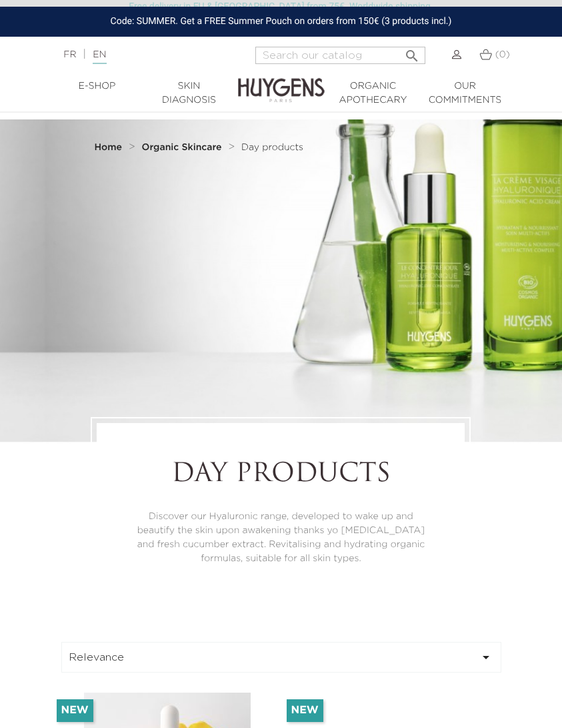 Image resolution: width=562 pixels, height=728 pixels. What do you see at coordinates (340, 55) in the screenshot?
I see `input: Search` at bounding box center [340, 55].